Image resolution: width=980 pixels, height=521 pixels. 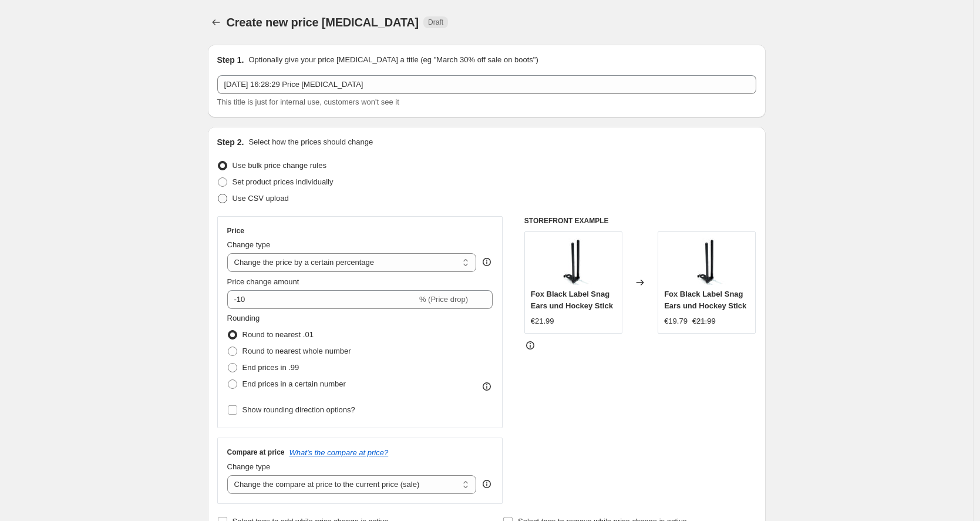 I want to click on span: This title is just for internal use, customers won't see it, so click(x=308, y=102).